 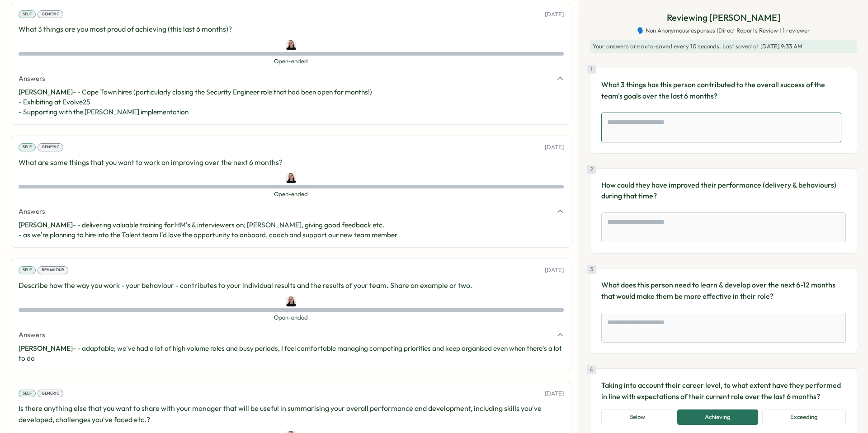 I want to click on p: - - Cape Town hires (particularly closing the Security Engineer role that had been open for month..., so click(x=291, y=102).